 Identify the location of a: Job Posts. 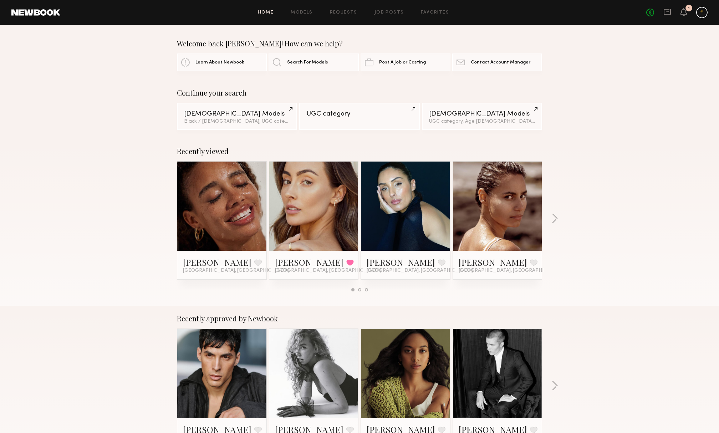
(389, 12).